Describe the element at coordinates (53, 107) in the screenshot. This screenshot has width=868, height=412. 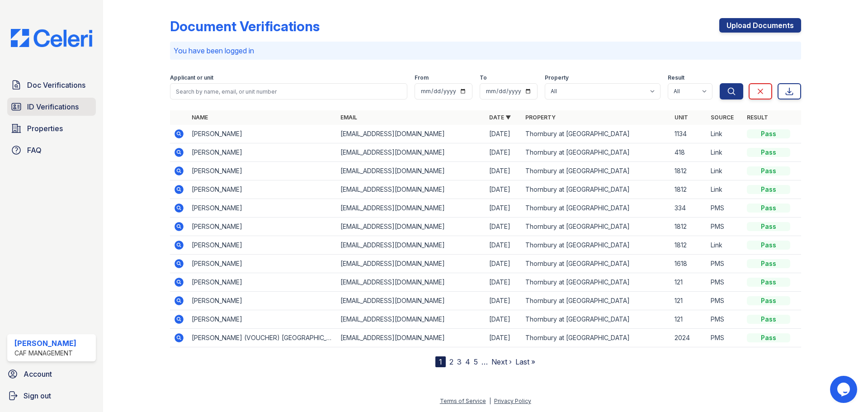
I see `span: ID Verifications` at that location.